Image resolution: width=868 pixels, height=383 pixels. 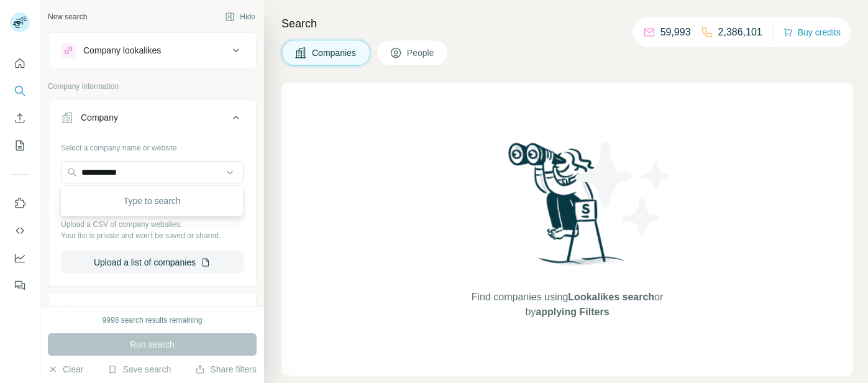 I want to click on button: Search, so click(x=20, y=91).